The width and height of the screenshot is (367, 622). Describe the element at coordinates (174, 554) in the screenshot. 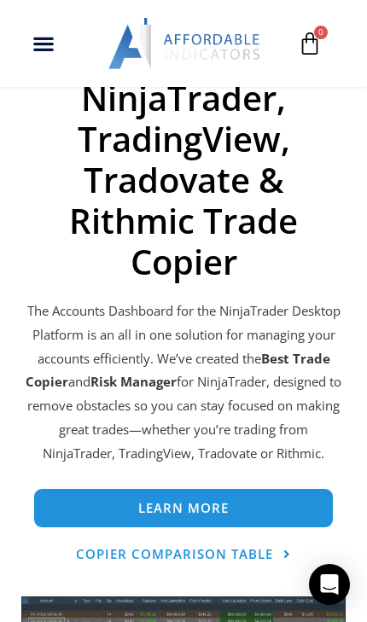

I see `span: Copier Comparison Table` at that location.